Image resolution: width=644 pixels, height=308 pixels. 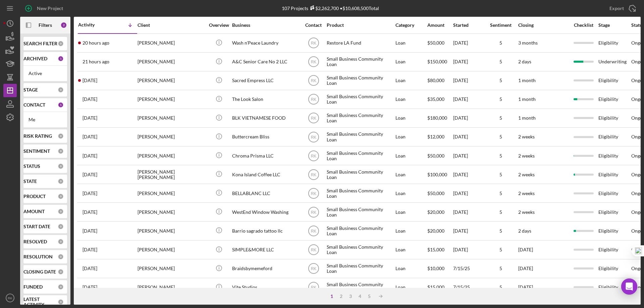 What do you see at coordinates (436, 137) in the screenshot?
I see `span: $12,000` at bounding box center [436, 137].